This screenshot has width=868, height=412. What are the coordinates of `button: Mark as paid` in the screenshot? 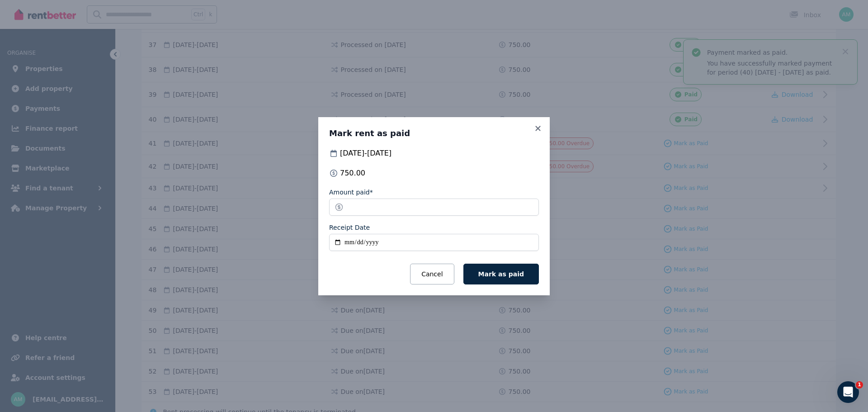 It's located at (501, 274).